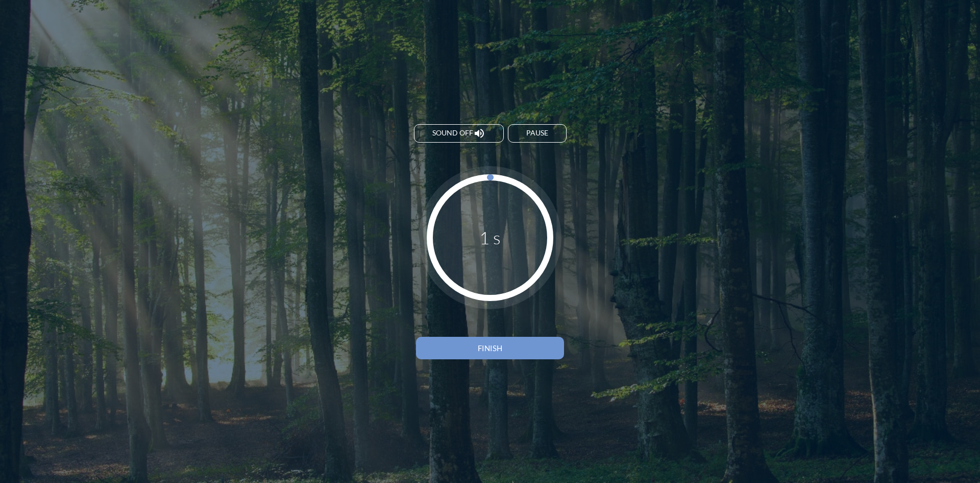 Image resolution: width=980 pixels, height=483 pixels. What do you see at coordinates (537, 133) in the screenshot?
I see `div: Pause` at bounding box center [537, 133].